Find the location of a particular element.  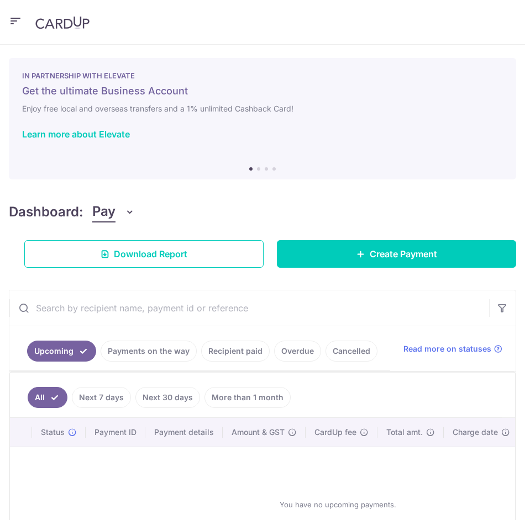

span: Status is located at coordinates (52, 432).